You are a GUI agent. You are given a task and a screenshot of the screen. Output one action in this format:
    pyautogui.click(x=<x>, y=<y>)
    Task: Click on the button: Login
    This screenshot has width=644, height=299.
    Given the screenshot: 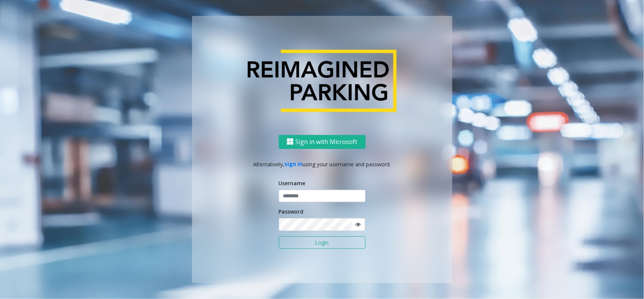 What is the action you would take?
    pyautogui.click(x=322, y=243)
    